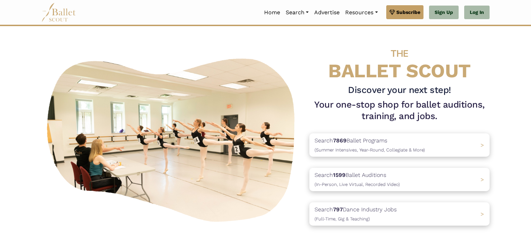 The width and height of the screenshot is (531, 242). I want to click on a: Log In, so click(477, 13).